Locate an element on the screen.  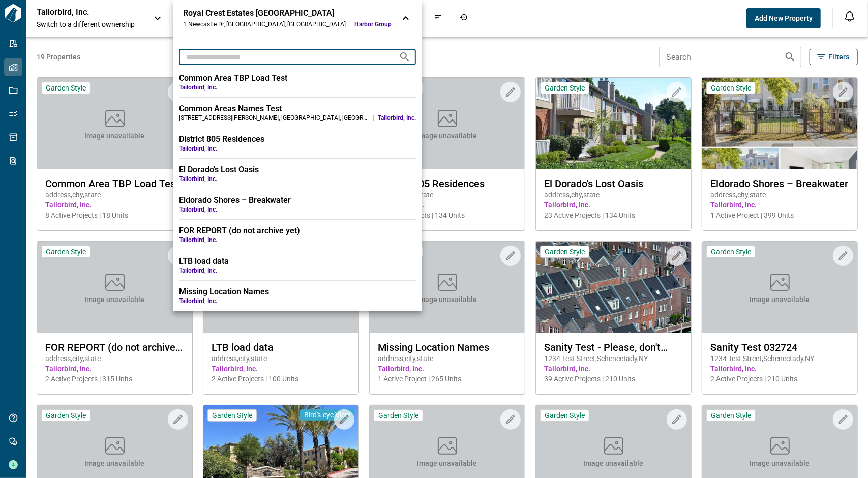
span: Harbor Group is located at coordinates (373, 24).